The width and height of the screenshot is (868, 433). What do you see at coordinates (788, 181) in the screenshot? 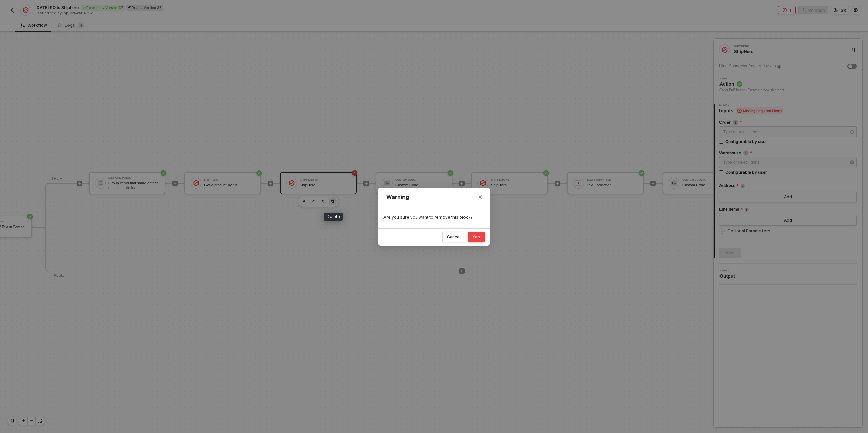
I see `div: Step 2Inputs Missing Required FieldsOrdericon-infoConfigurable by userWarehouseicon-infoConfigura...` at bounding box center [788, 181].